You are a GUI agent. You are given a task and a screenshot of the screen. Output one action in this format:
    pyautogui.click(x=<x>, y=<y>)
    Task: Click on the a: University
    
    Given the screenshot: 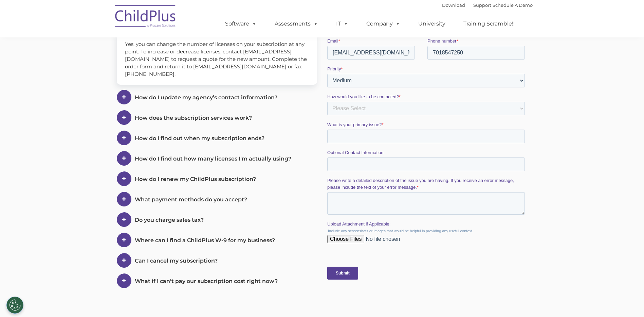 What is the action you would take?
    pyautogui.click(x=432, y=24)
    